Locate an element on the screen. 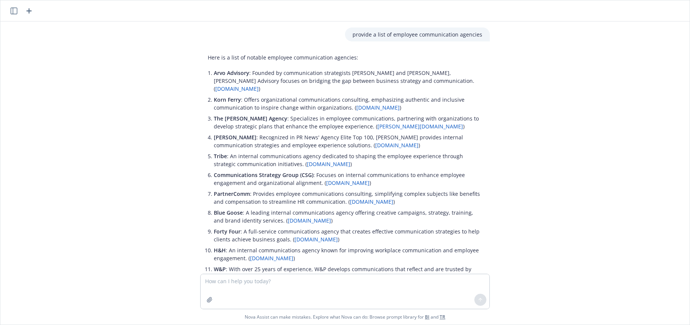 The height and width of the screenshot is (325, 690). p: : Provides employee communications consulting, simplifying complex subjects like benefits and com... is located at coordinates (348, 198).